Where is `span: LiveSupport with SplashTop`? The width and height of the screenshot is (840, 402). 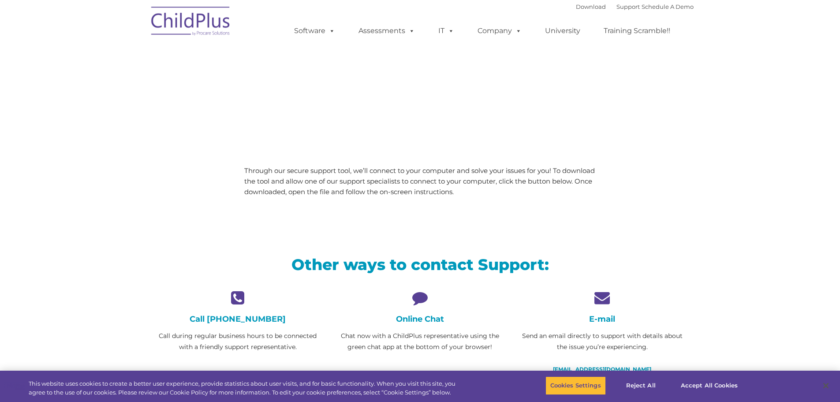
span: LiveSupport with SplashTop is located at coordinates (318, 77).